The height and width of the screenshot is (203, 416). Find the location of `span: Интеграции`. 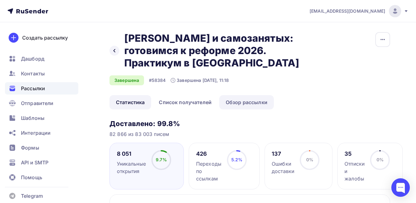

span: Интеграции is located at coordinates (36, 133).